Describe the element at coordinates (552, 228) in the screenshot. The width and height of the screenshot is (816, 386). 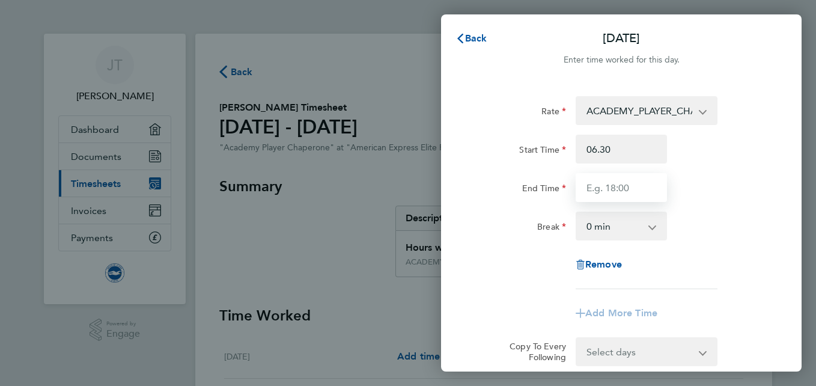
I see `label: Break` at that location.